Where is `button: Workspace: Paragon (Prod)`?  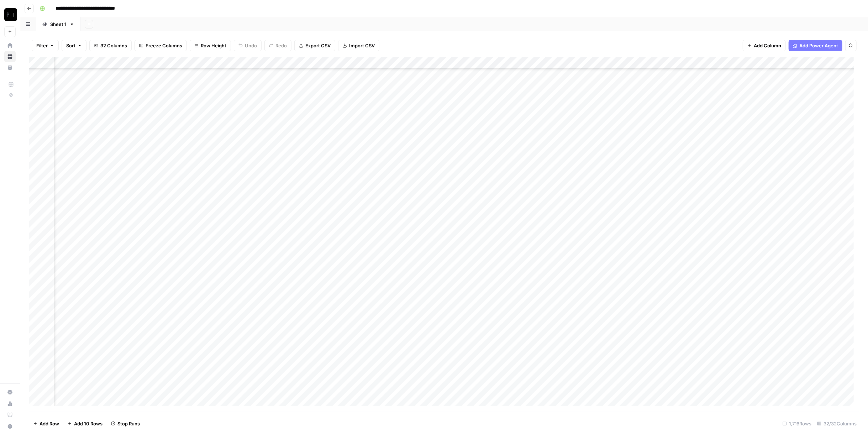 button: Workspace: Paragon (Prod) is located at coordinates (10, 15).